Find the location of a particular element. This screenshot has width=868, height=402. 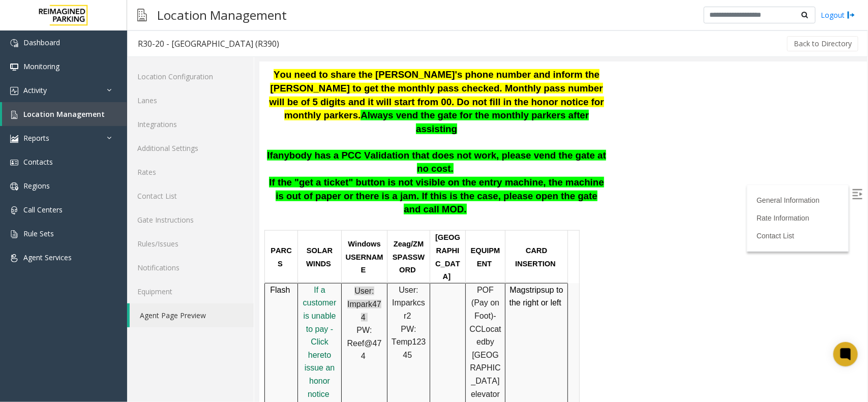

a: e is located at coordinates (63, 293).